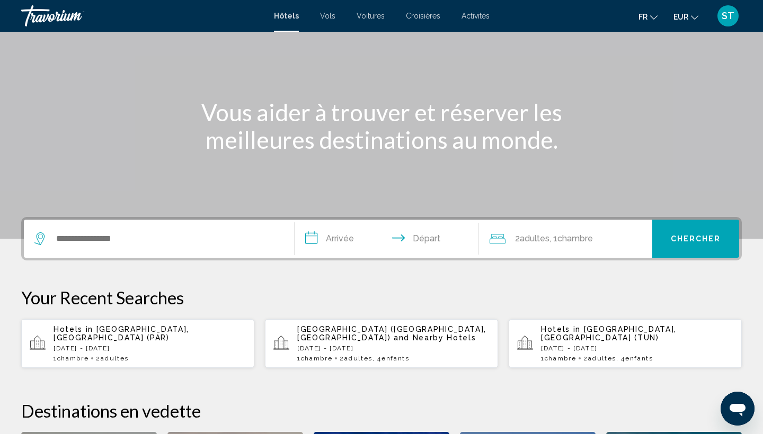 Image resolution: width=763 pixels, height=434 pixels. Describe the element at coordinates (370, 16) in the screenshot. I see `span: Voitures` at that location.